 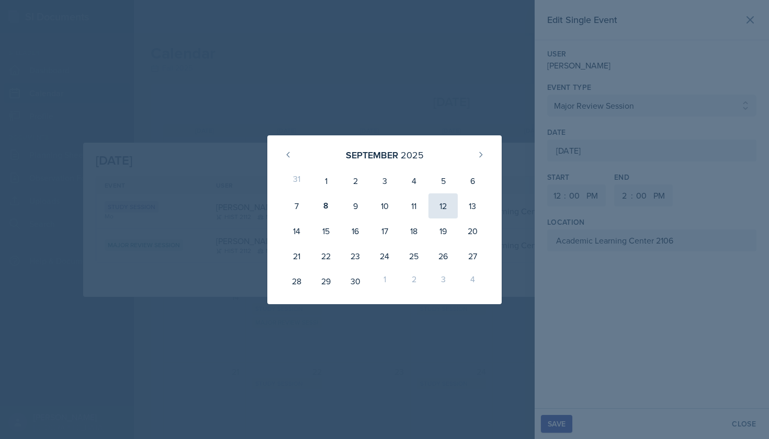 What do you see at coordinates (443, 206) in the screenshot?
I see `div: 12` at bounding box center [443, 206].